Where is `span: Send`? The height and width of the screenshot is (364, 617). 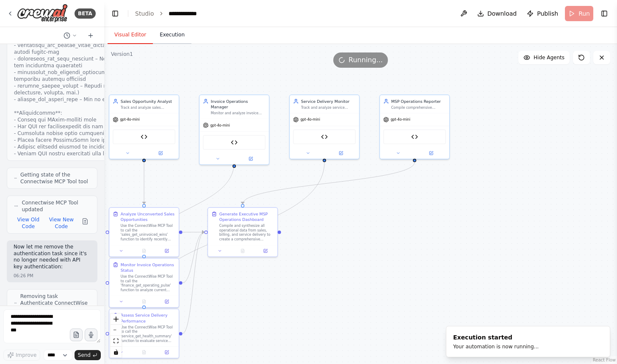
span: Send is located at coordinates (84, 355).